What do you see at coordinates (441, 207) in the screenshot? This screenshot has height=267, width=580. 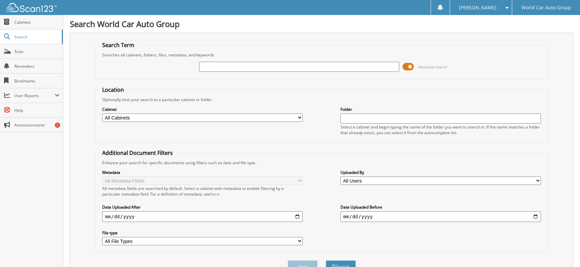 I see `label: Date Uploaded Before` at bounding box center [441, 207].